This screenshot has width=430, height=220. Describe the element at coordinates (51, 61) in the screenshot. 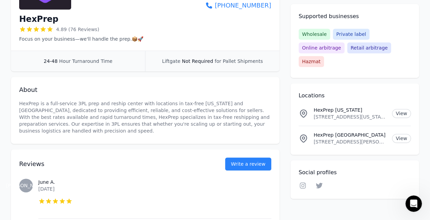

I see `span: 24-48` at that location.